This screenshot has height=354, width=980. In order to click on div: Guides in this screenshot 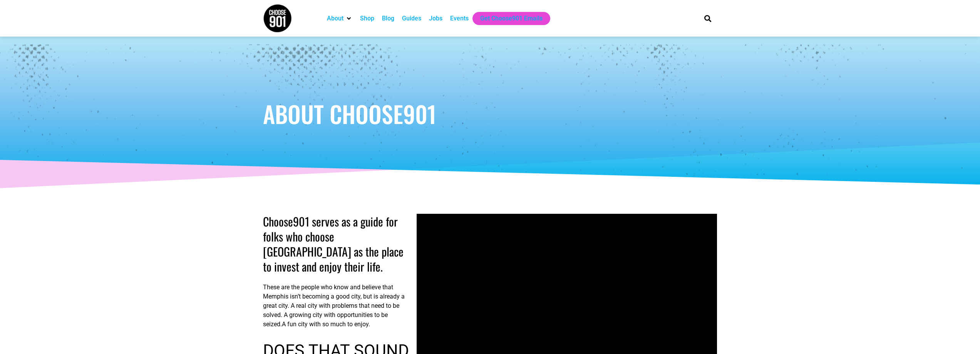, I will do `click(412, 19)`.